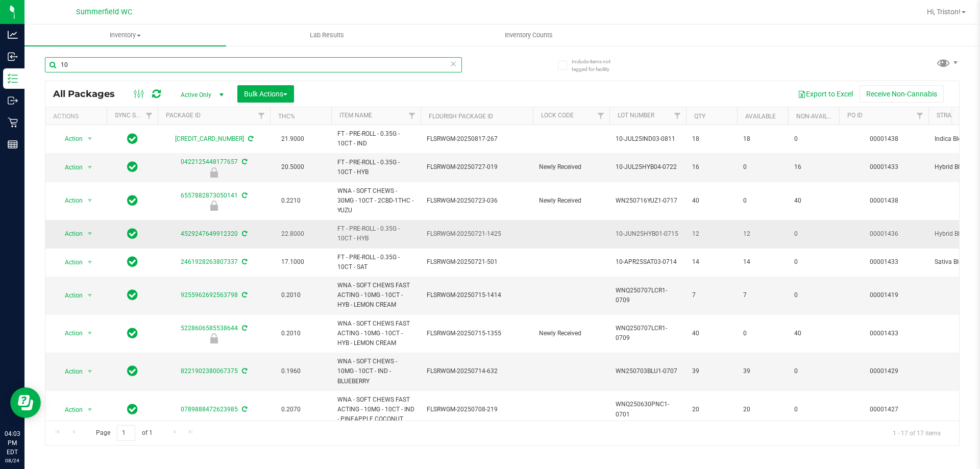  What do you see at coordinates (209, 262) in the screenshot?
I see `a: 2461928263807337` at bounding box center [209, 262].